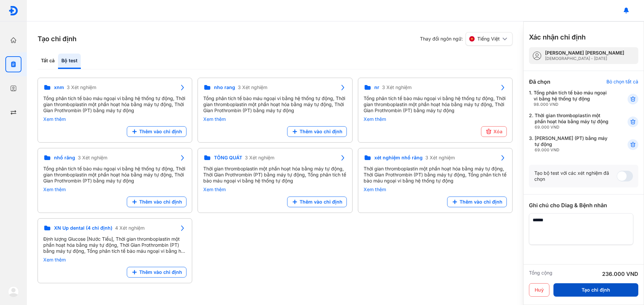 This screenshot has height=305, width=644. I want to click on h3: Xác nhận chỉ định, so click(557, 37).